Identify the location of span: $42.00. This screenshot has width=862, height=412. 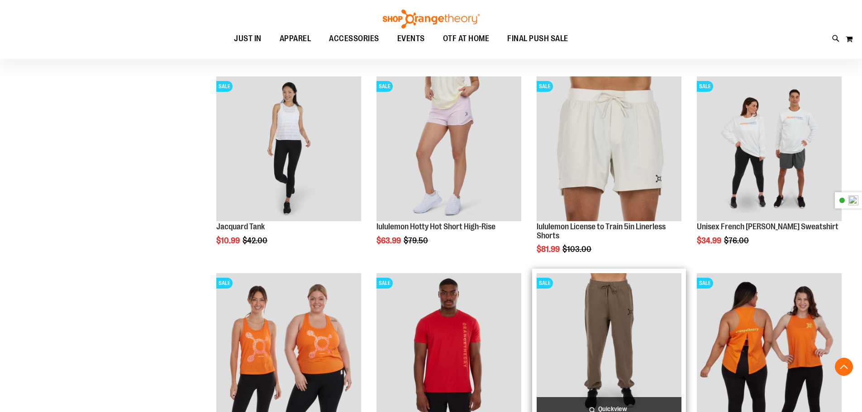
(256, 241).